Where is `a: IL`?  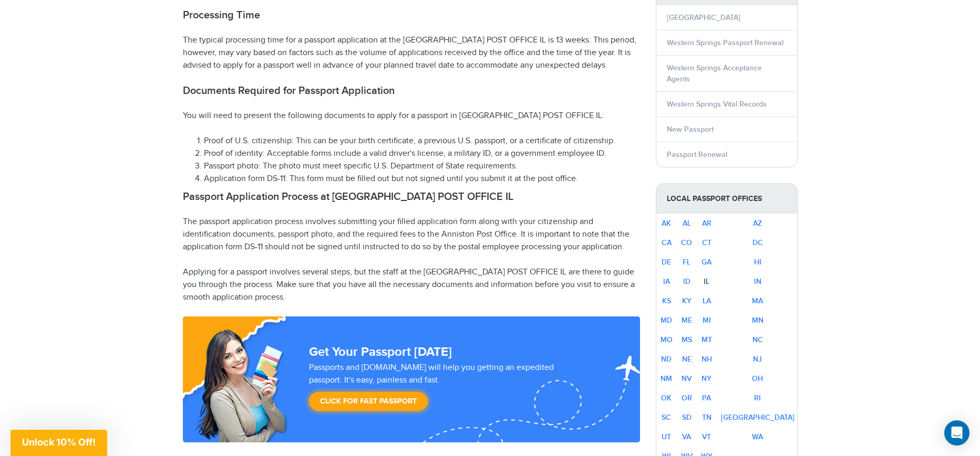
a: IL is located at coordinates (706, 281).